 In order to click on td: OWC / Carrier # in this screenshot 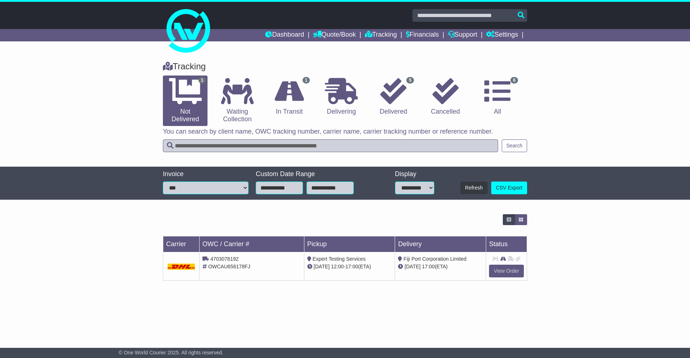, I will do `click(252, 244)`.